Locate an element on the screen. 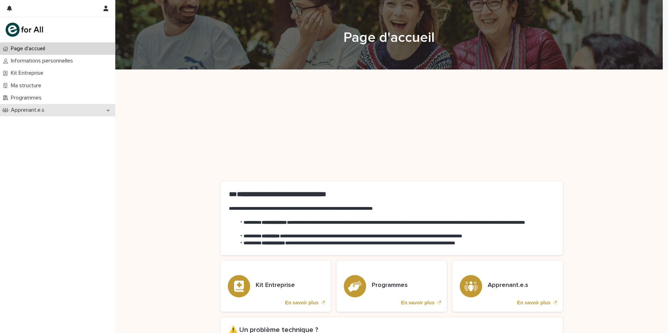 The height and width of the screenshot is (333, 668). p: Apprenant.e.s is located at coordinates (29, 110).